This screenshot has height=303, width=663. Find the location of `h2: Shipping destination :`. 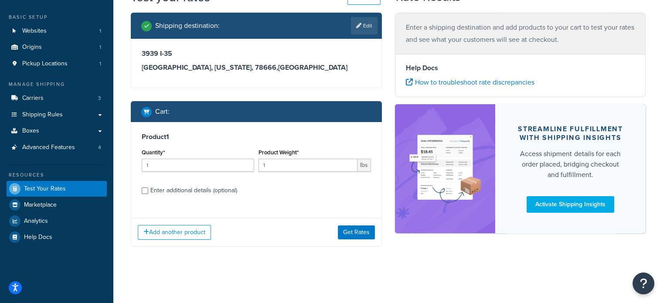

h2: Shipping destination : is located at coordinates (187, 26).